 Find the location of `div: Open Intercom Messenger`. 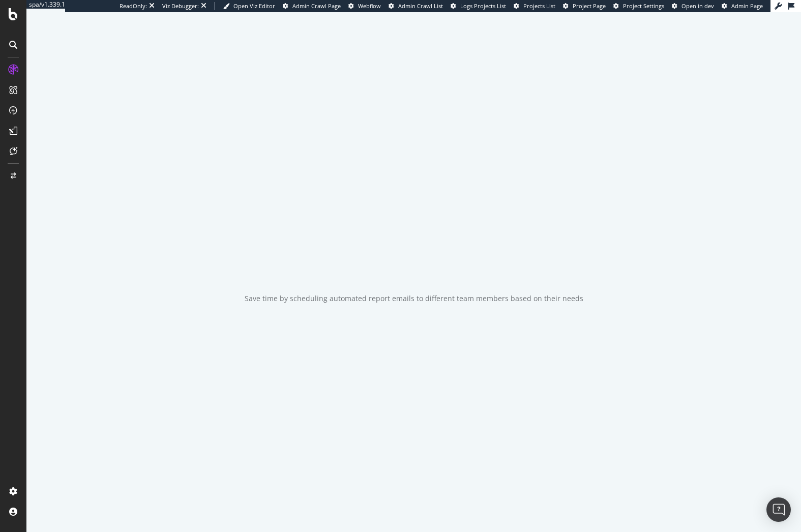

div: Open Intercom Messenger is located at coordinates (779, 509).